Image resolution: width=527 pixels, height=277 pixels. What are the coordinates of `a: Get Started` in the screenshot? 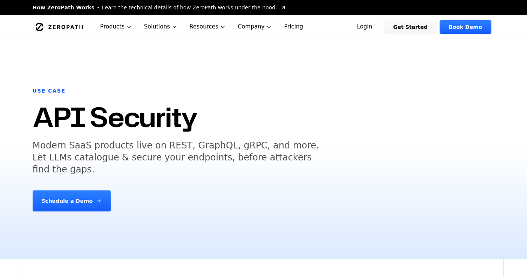 It's located at (410, 27).